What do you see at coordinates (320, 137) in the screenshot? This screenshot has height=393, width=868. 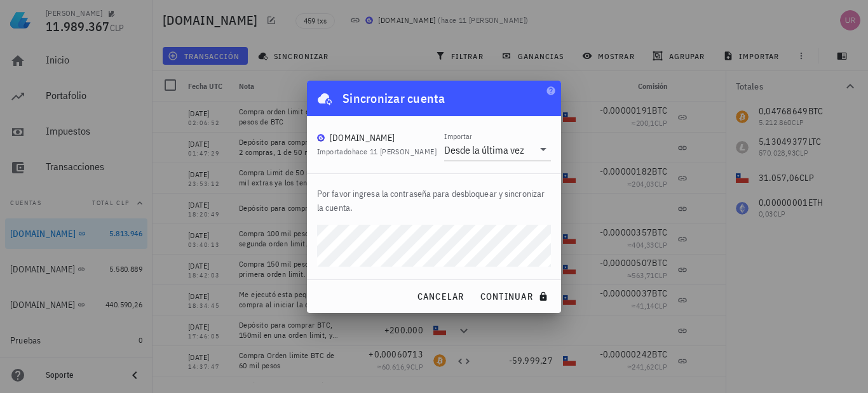 I see `img: BudaPuntoCom` at bounding box center [320, 137].